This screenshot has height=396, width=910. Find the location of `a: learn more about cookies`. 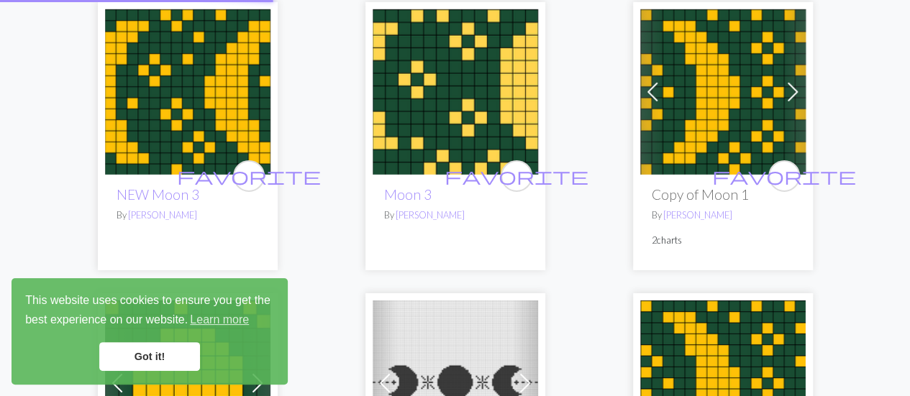

a: learn more about cookies is located at coordinates (219, 320).